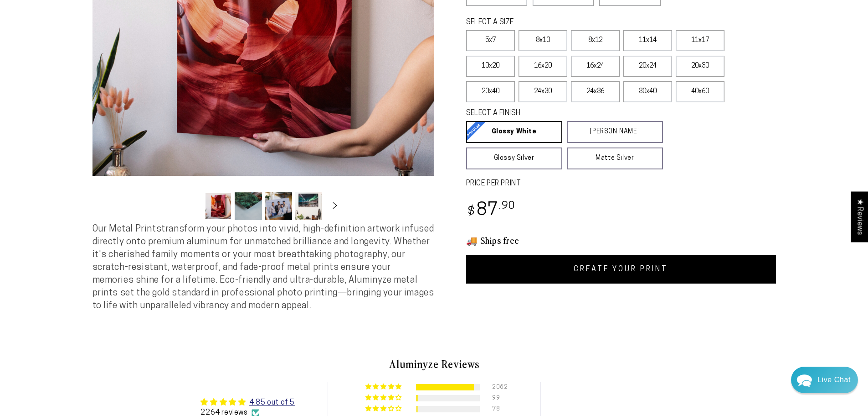  Describe the element at coordinates (384, 408) in the screenshot. I see `div: 3% (78) reviews with 3 star rating` at that location.